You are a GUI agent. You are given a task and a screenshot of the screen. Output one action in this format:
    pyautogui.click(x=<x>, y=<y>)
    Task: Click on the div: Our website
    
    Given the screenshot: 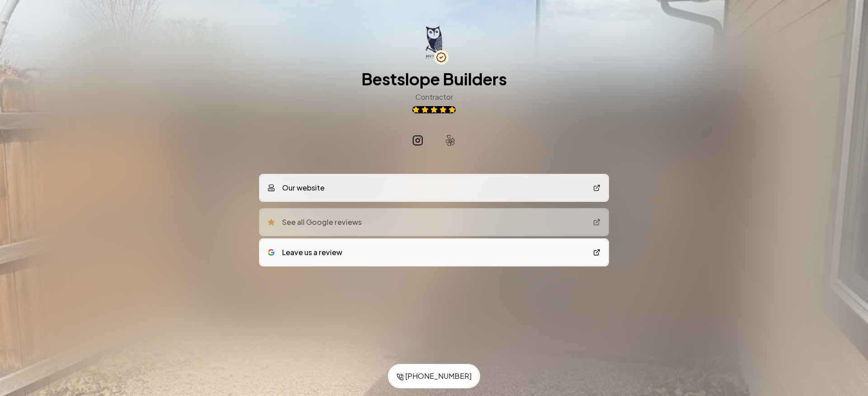 What is the action you would take?
    pyautogui.click(x=296, y=187)
    